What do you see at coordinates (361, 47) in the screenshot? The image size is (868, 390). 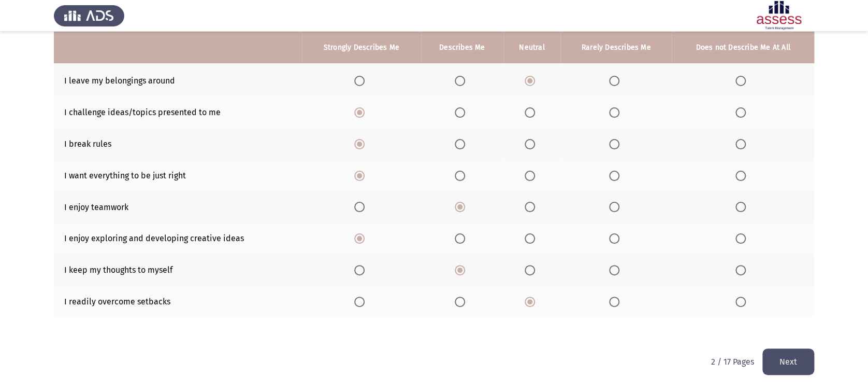 I see `th: Strongly Describes Me` at bounding box center [361, 47].